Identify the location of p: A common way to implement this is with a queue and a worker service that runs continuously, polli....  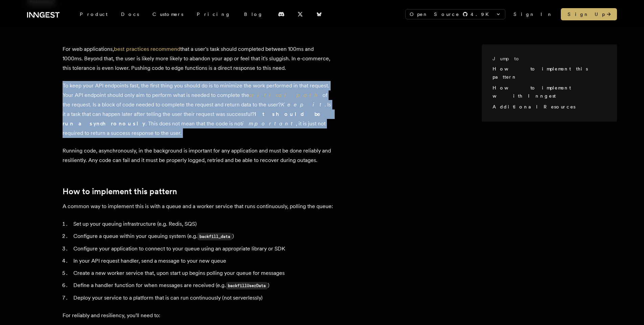
(198, 206).